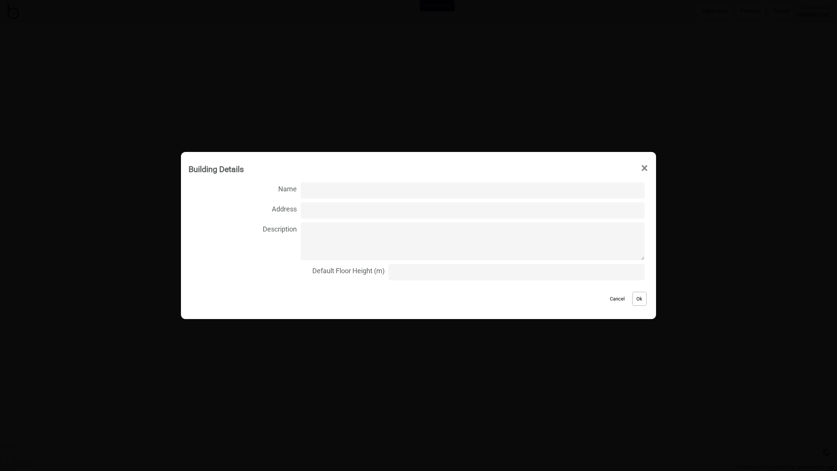  Describe the element at coordinates (287, 270) in the screenshot. I see `span: Default Floor Height (m)` at that location.